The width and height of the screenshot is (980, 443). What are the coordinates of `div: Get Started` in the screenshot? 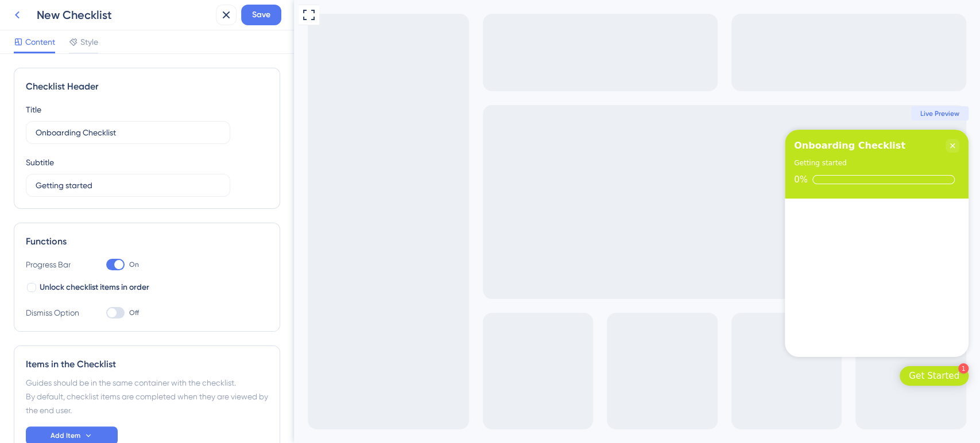 It's located at (640, 376).